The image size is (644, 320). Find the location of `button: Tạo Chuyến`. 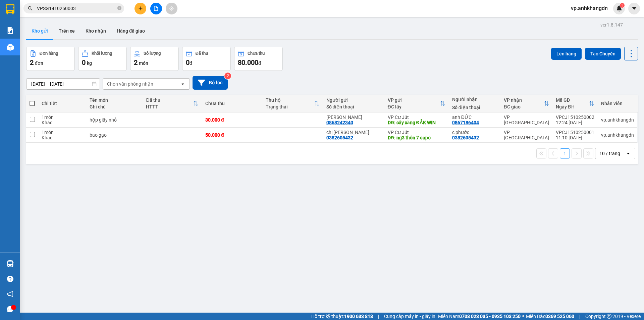

button: Tạo Chuyến is located at coordinates (603, 54).